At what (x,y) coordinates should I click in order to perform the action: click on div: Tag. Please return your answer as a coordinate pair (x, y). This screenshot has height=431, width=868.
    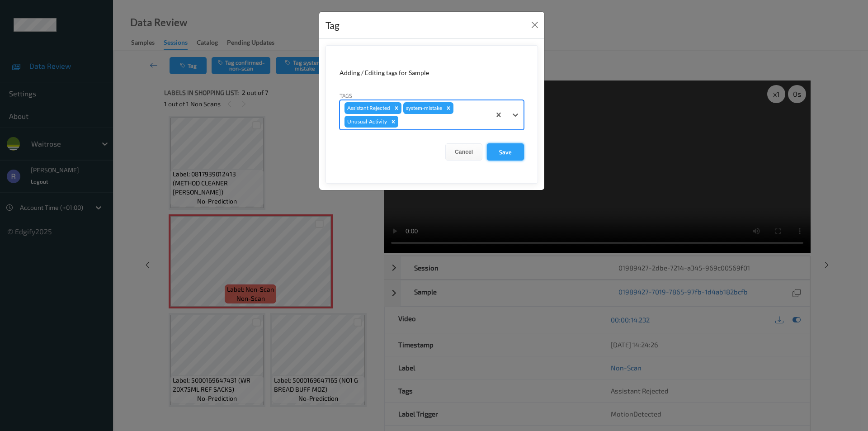
    Looking at the image, I should click on (332, 25).